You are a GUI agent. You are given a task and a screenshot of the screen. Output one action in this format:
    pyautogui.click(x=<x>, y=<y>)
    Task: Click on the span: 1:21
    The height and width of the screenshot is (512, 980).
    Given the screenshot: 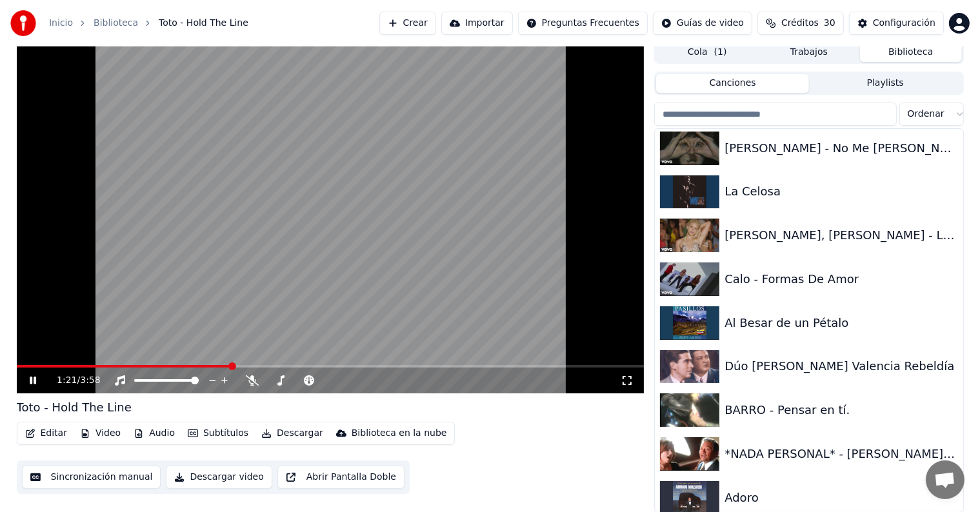 What is the action you would take?
    pyautogui.click(x=67, y=380)
    